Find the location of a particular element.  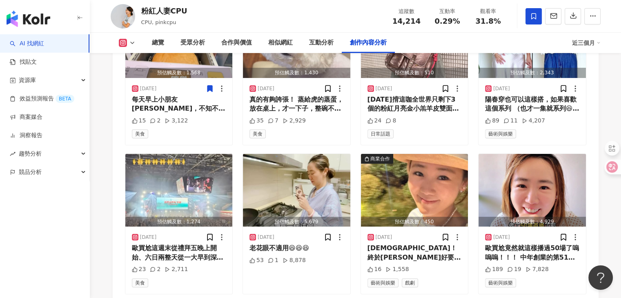

div: 35 is located at coordinates (256, 121).